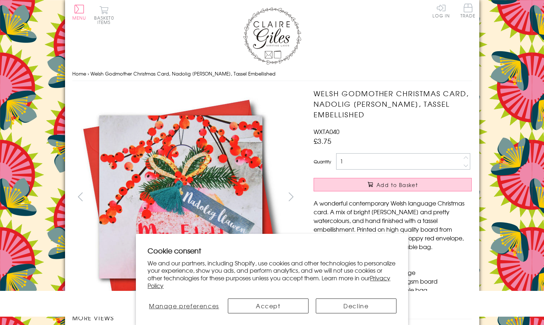 This screenshot has width=544, height=325. What do you see at coordinates (272, 275) in the screenshot?
I see `p: We and our partners, including Shopify, use cookies and other technologies to personalize your ex...` at bounding box center [272, 275].